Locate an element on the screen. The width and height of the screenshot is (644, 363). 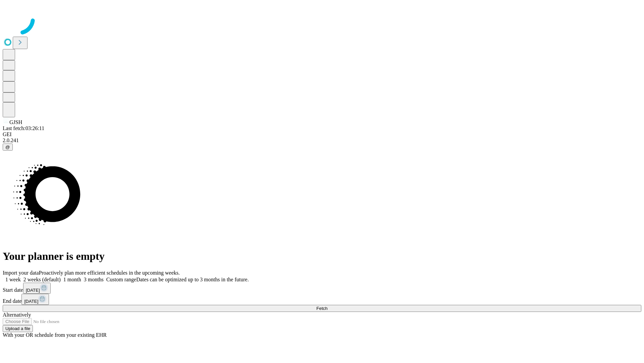
span: Import your data is located at coordinates (21, 273).